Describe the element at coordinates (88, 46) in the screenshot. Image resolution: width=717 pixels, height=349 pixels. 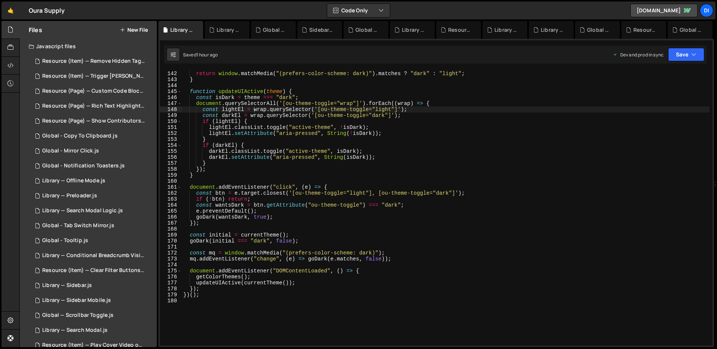
I see `div: Javascript files` at that location.